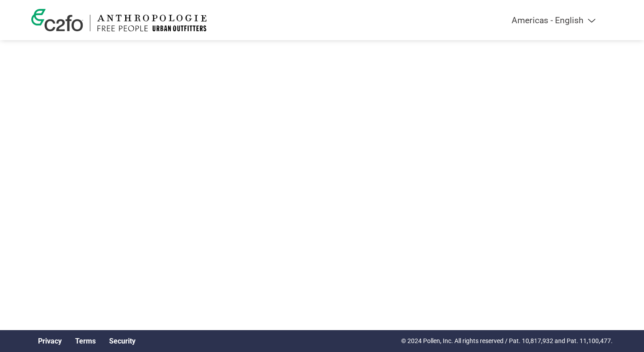 The image size is (644, 352). I want to click on img: Urban Outfitters, so click(152, 23).